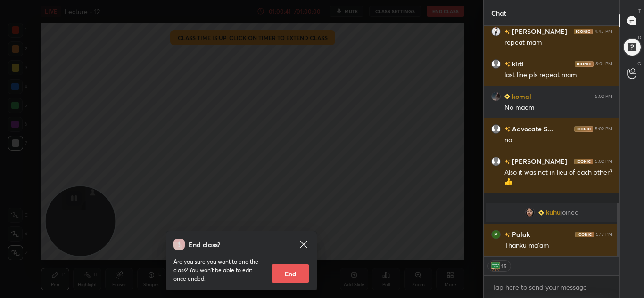  I want to click on p: Are you sure you want to end the class? You won’t be able to edit once ended., so click(219, 270).